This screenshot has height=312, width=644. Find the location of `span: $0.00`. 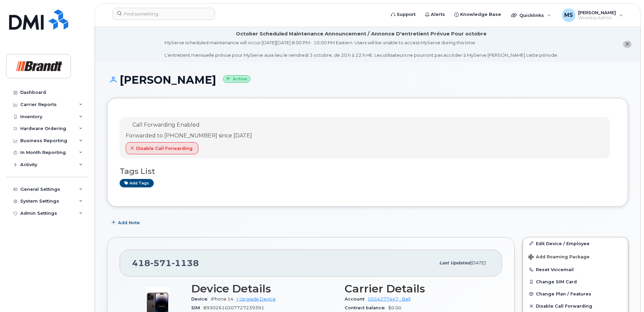

span: $0.00 is located at coordinates (395, 307).